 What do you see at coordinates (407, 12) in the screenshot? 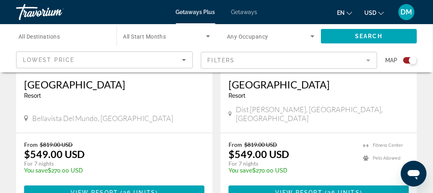
I see `span: DM` at bounding box center [407, 12].